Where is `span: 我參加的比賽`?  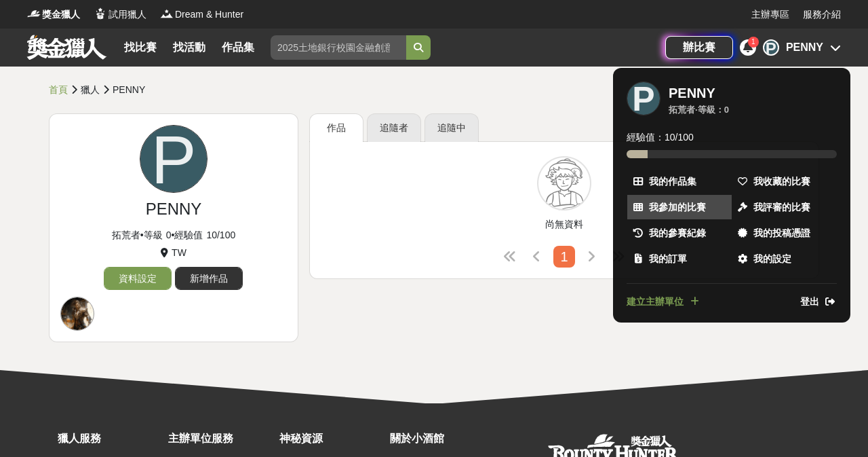 span: 我參加的比賽 is located at coordinates (678, 207).